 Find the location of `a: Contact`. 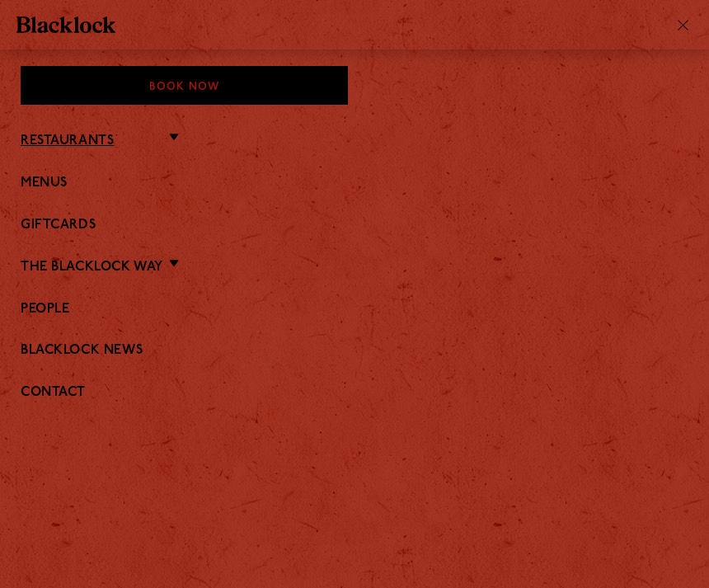

a: Contact is located at coordinates (354, 393).